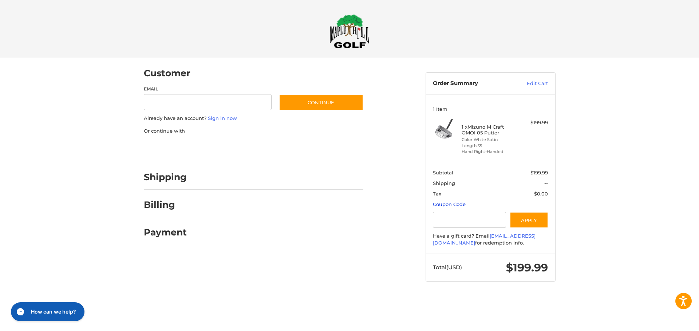  What do you see at coordinates (253, 131) in the screenshot?
I see `p: Or continue with` at bounding box center [253, 131].